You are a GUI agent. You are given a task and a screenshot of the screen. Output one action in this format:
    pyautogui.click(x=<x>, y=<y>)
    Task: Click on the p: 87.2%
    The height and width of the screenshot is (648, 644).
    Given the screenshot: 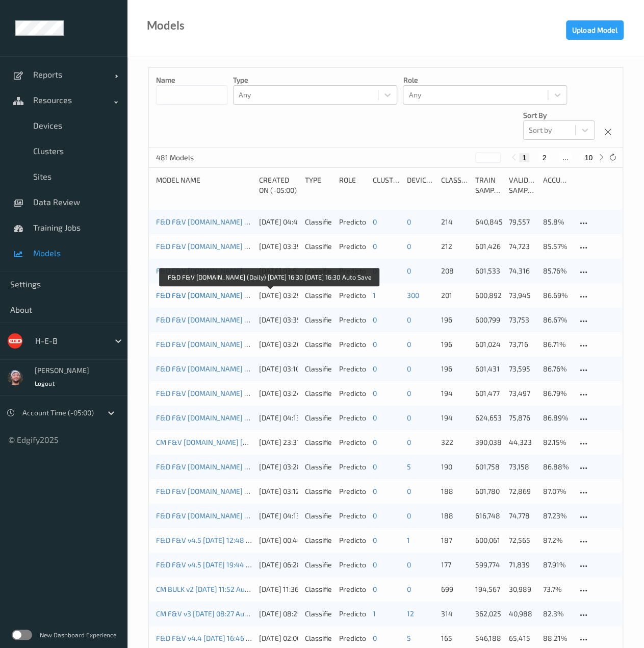 What is the action you would take?
    pyautogui.click(x=556, y=540)
    